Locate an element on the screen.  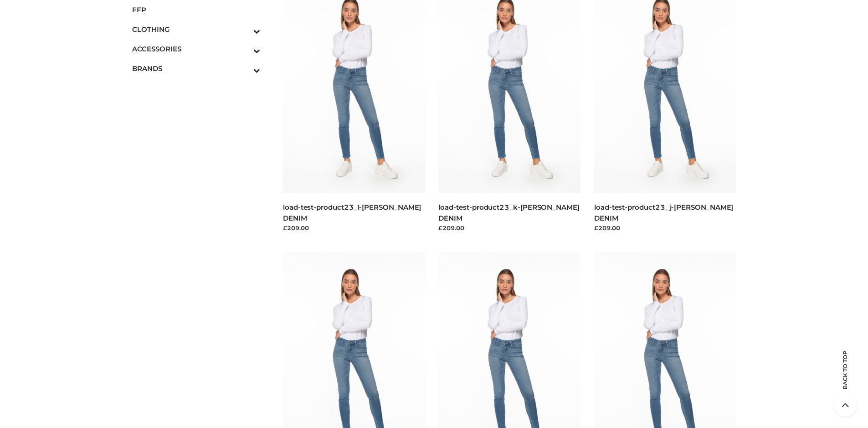
span: CLOTHING is located at coordinates (196, 29).